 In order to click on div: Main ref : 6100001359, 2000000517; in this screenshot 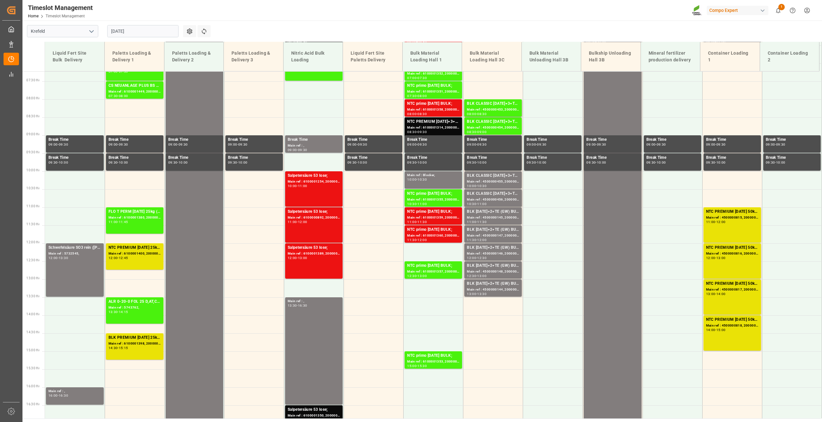, I will do `click(433, 217)`.